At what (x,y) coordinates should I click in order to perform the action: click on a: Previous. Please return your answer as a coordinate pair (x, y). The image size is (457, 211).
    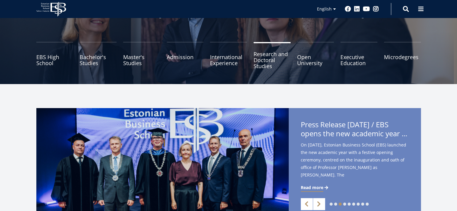
    Looking at the image, I should click on (307, 204).